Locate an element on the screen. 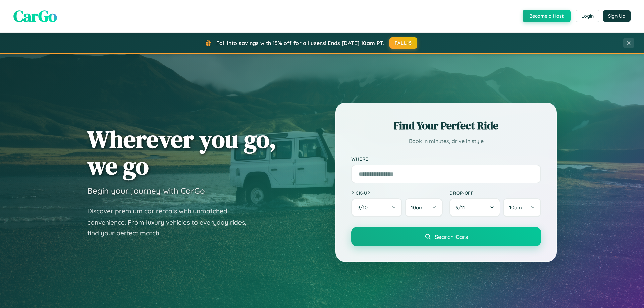 Image resolution: width=644 pixels, height=308 pixels. button: Sign Up is located at coordinates (617, 16).